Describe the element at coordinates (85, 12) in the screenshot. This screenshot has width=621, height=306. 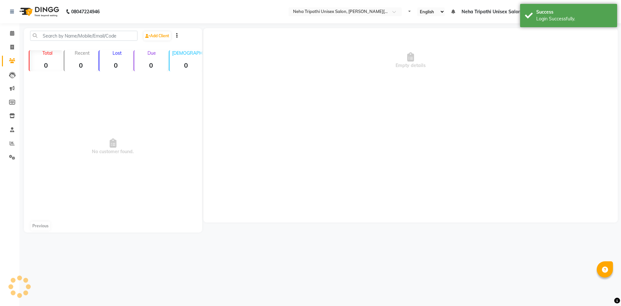
I see `b: 08047224946` at that location.